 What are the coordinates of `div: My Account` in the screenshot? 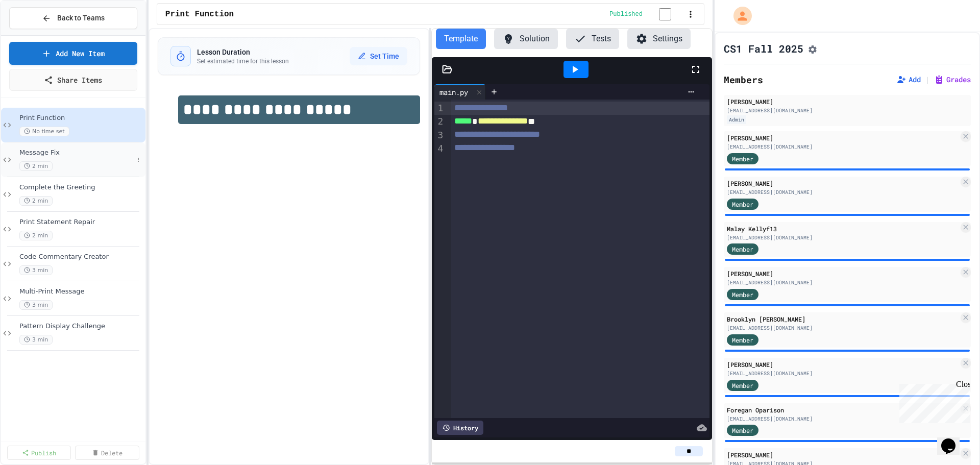 It's located at (739, 16).